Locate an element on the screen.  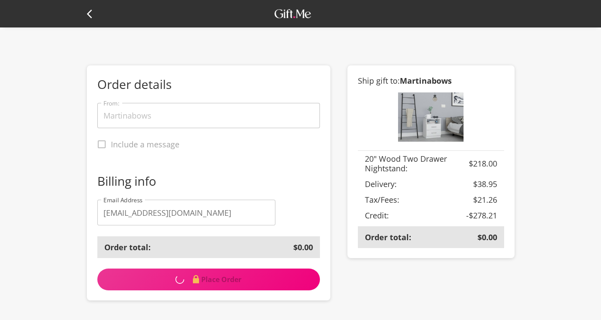
span: Tax/Fees: is located at coordinates (382, 200).